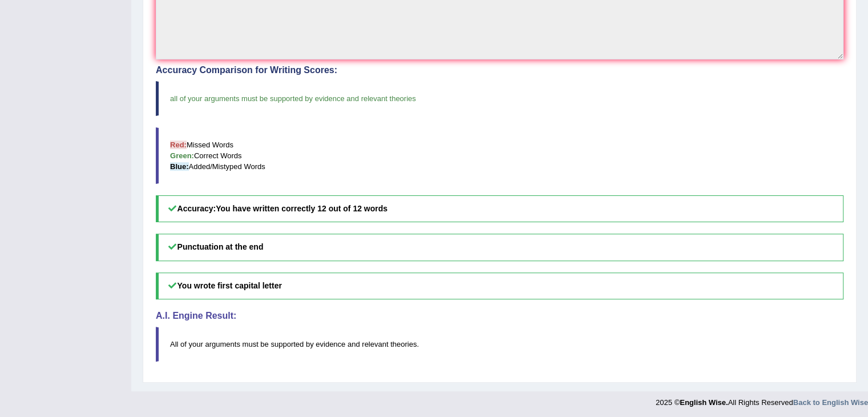 The image size is (868, 417). Describe the element at coordinates (499, 70) in the screenshot. I see `h4: Accuracy Comparison for Writing Scores:` at that location.